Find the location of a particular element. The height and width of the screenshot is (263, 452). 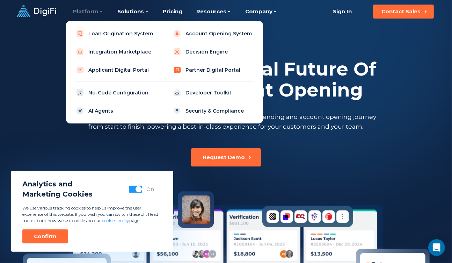

button: Contact Sales is located at coordinates (404, 12).